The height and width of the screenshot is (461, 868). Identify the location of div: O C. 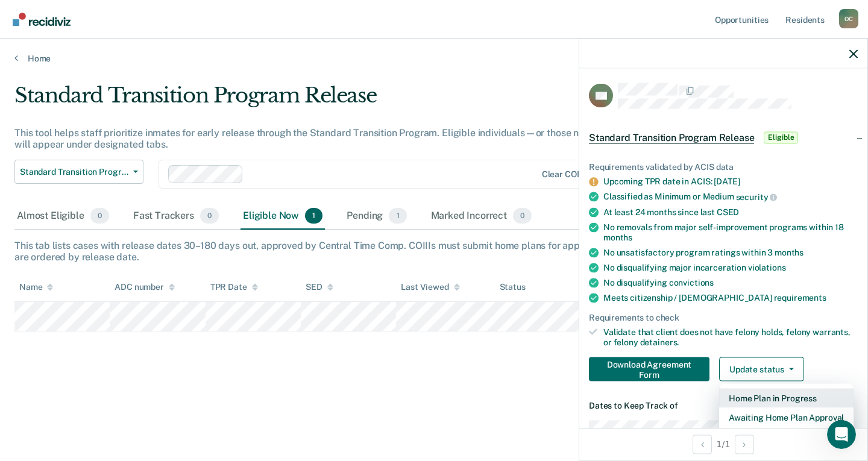
(849, 19).